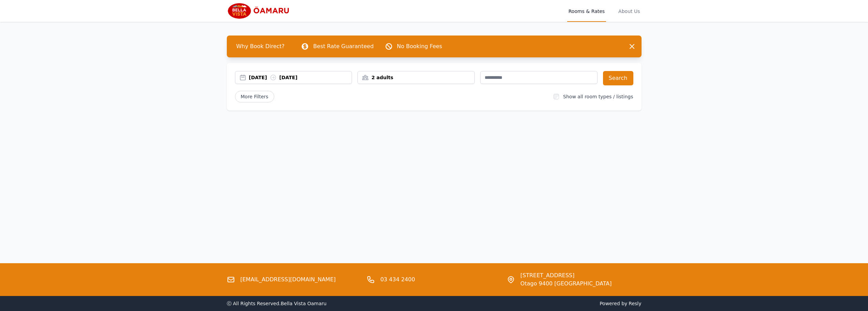 Image resolution: width=868 pixels, height=311 pixels. I want to click on p: Best Rate Guaranteed, so click(343, 46).